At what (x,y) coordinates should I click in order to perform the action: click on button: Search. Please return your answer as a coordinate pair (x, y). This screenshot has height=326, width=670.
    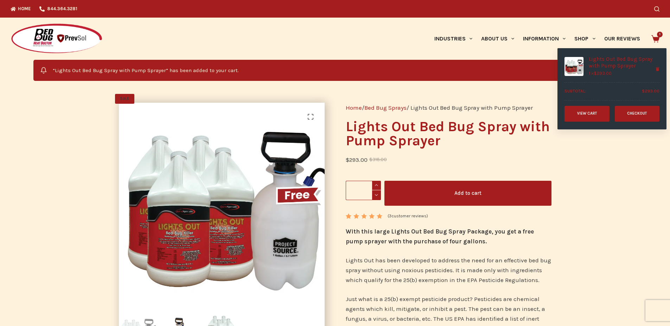
    Looking at the image, I should click on (656, 9).